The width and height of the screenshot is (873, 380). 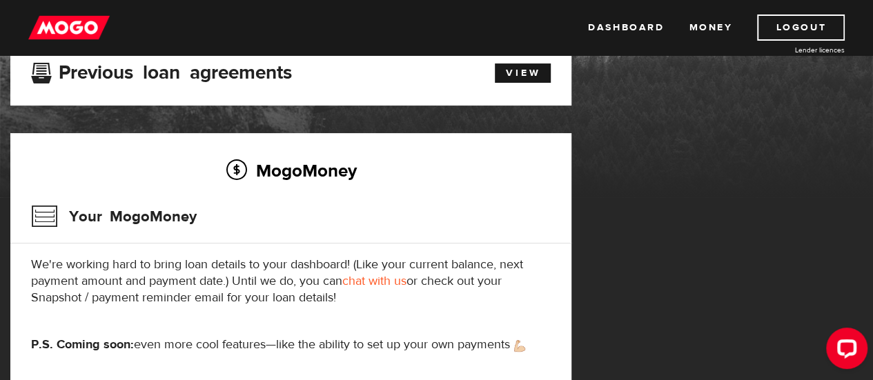 What do you see at coordinates (291, 282) in the screenshot?
I see `p: We're working hard to bring loan details to your dashboard! (Like your current balance, next paym...` at bounding box center [291, 282].